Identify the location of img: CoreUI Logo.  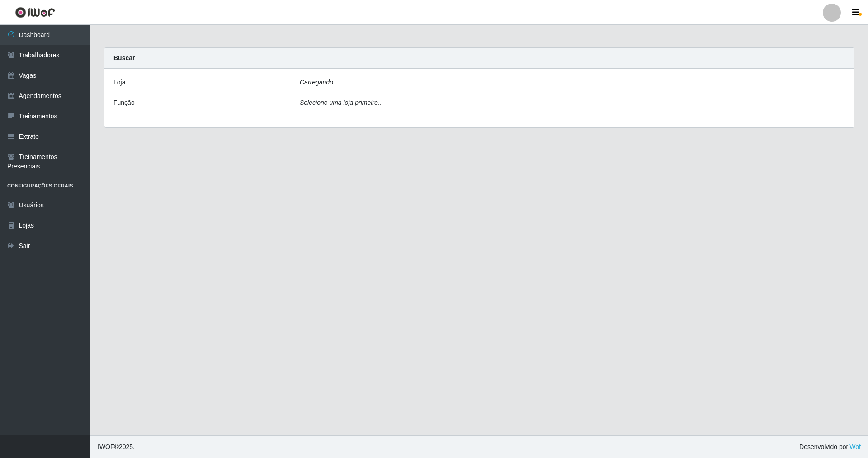
(35, 12).